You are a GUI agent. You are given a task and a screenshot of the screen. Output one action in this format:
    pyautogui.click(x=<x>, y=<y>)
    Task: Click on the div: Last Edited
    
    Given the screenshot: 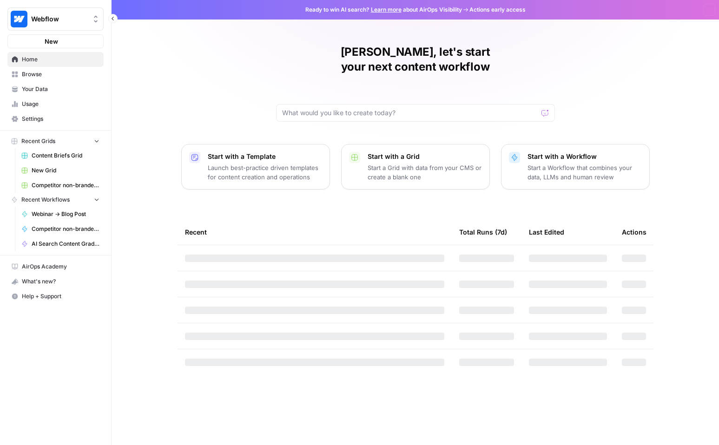 What is the action you would take?
    pyautogui.click(x=546, y=232)
    